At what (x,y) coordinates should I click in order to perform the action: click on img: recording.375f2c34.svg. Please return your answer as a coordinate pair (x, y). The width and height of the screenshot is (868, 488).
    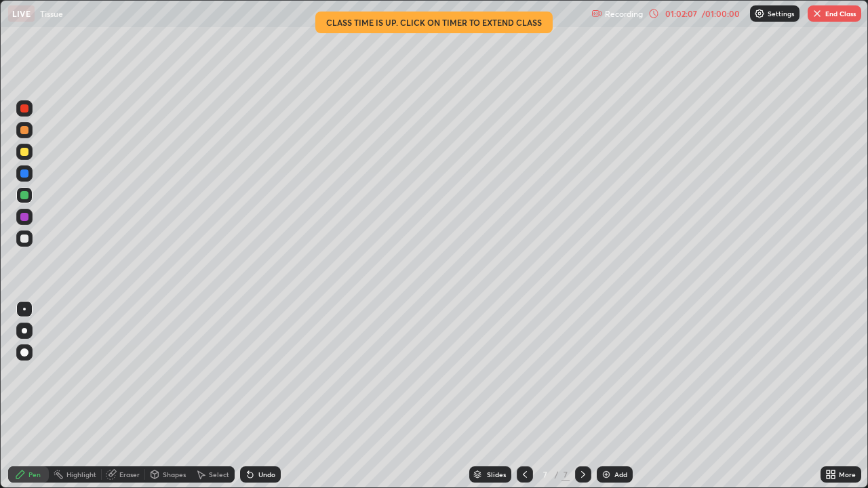
    Looking at the image, I should click on (597, 14).